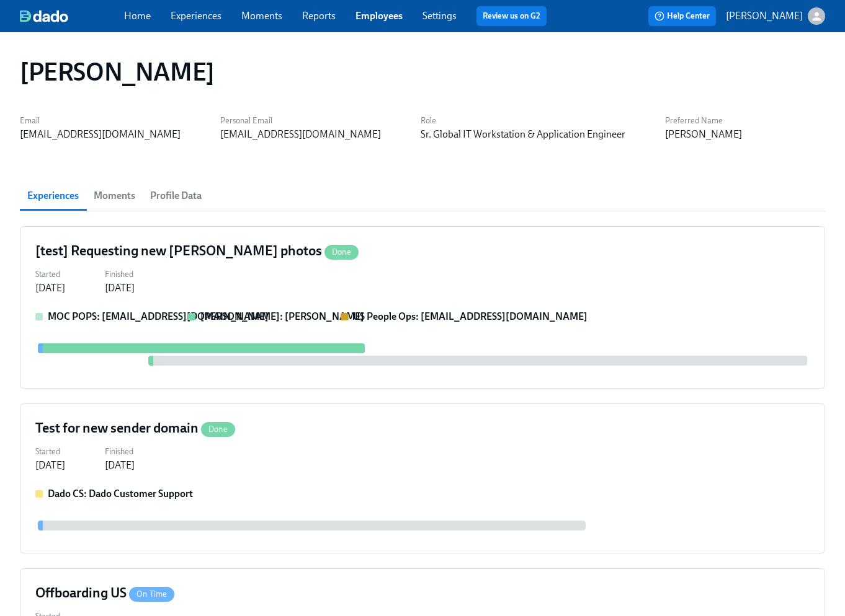  Describe the element at coordinates (440, 15) in the screenshot. I see `a: Settings` at that location.